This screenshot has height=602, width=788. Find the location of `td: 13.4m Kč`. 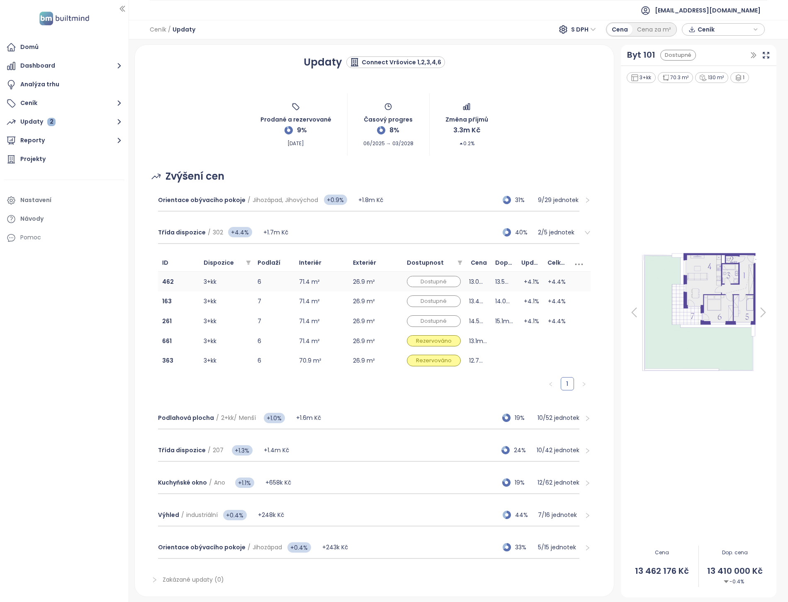

td: 13.4m Kč is located at coordinates (478, 301).